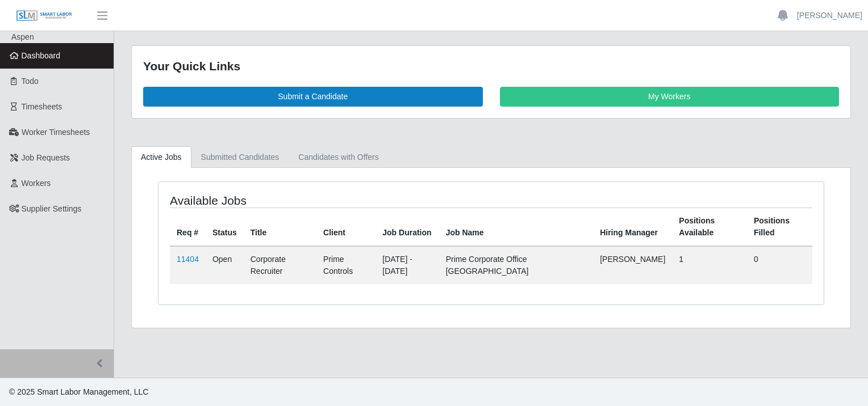 The width and height of the screenshot is (868, 406). I want to click on span: Worker Timesheets, so click(56, 132).